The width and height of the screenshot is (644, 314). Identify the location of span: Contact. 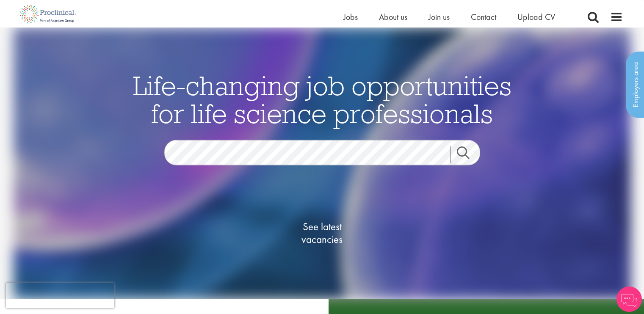
(483, 17).